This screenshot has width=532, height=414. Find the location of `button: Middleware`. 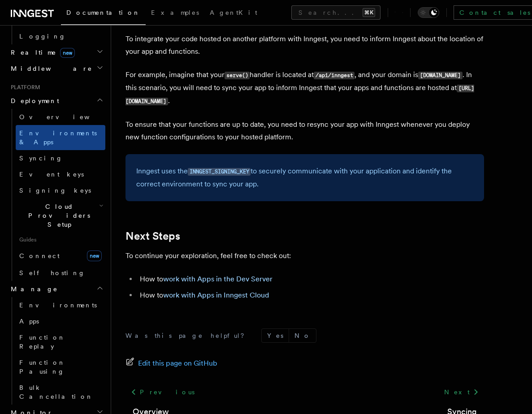

button: Middleware is located at coordinates (56, 68).